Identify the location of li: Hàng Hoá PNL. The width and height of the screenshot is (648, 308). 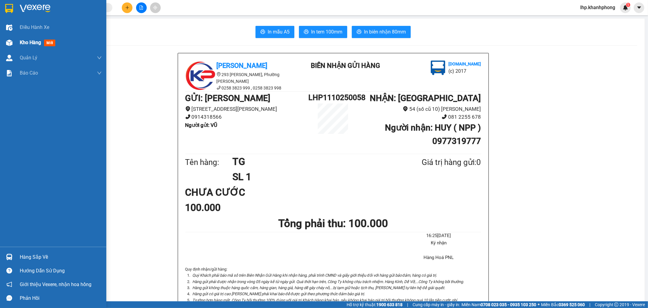
(439, 257).